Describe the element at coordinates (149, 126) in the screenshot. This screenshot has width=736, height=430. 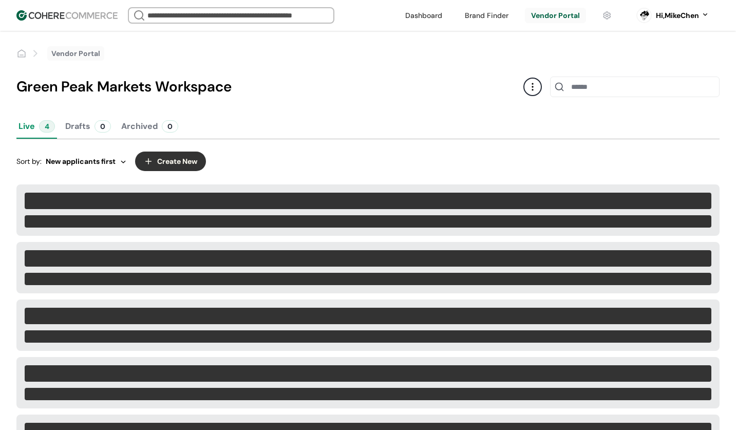
I see `button: Archived` at that location.